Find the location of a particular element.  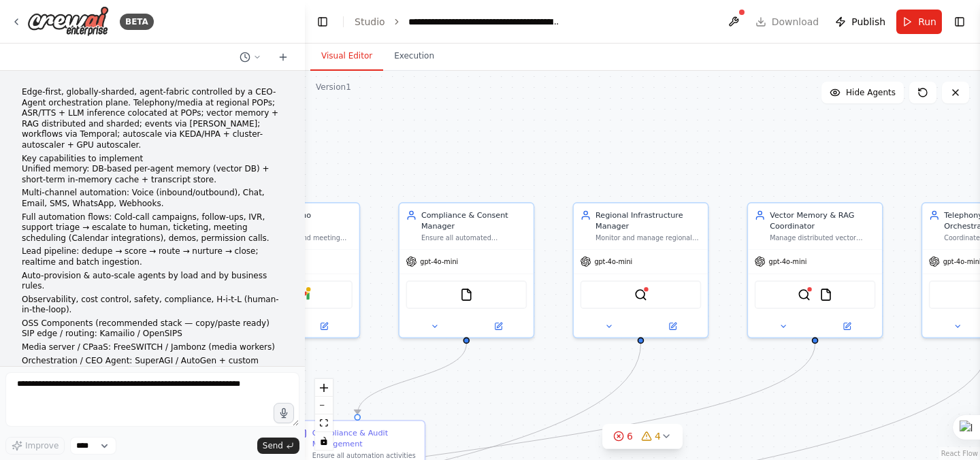

button: Execution is located at coordinates (414, 56).